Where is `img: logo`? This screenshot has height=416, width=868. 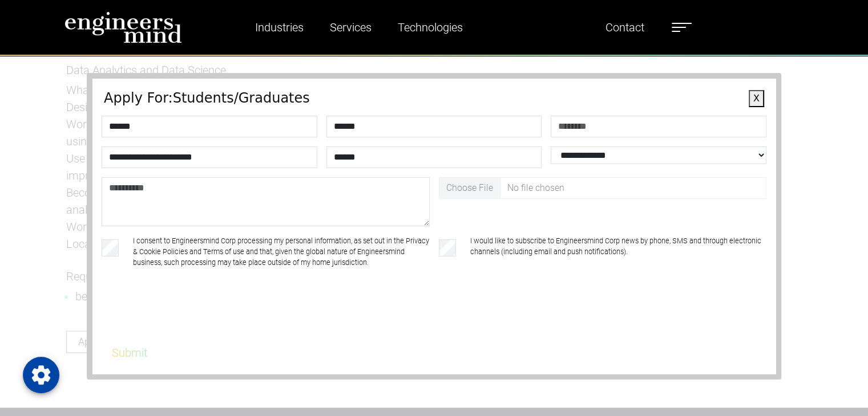
img: logo is located at coordinates (123, 27).